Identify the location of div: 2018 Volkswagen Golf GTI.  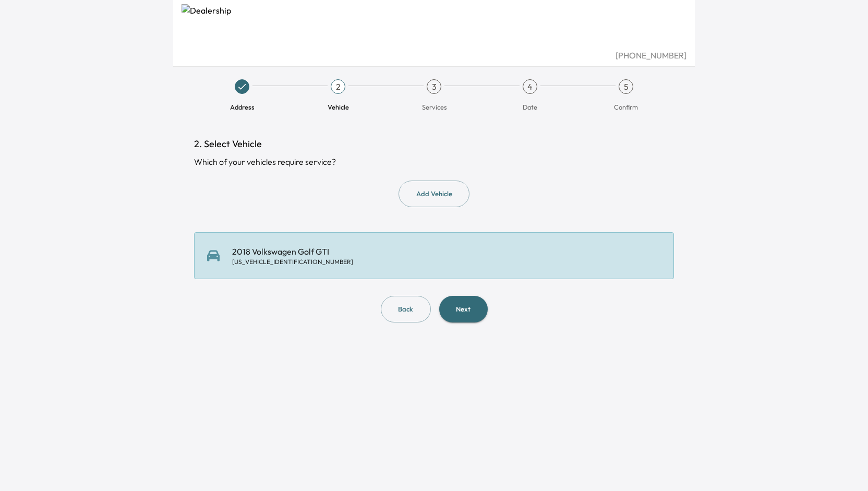
(293, 256).